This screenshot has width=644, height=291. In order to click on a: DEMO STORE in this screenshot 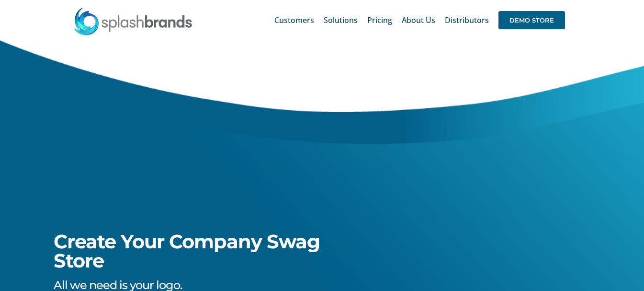, I will do `click(532, 20)`.